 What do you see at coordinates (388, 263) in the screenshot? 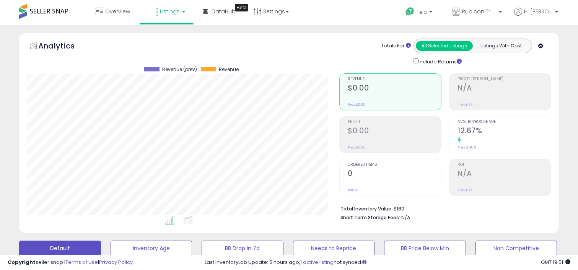
I see `div: Last InventoryLab Update: 5 hours ago, not synced.` at bounding box center [388, 263].